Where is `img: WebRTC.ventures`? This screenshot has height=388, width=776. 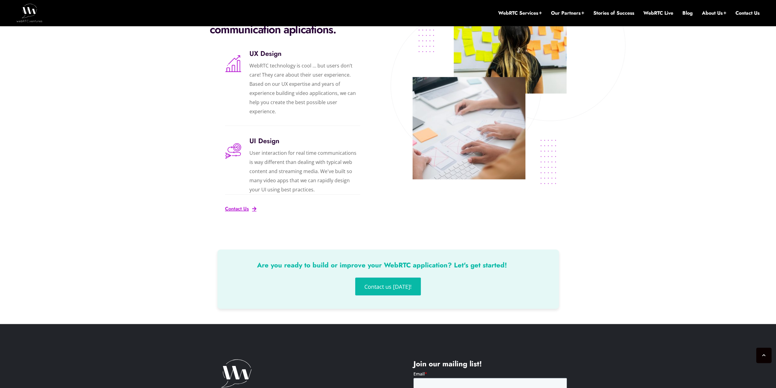
img: WebRTC.ventures is located at coordinates (29, 13).